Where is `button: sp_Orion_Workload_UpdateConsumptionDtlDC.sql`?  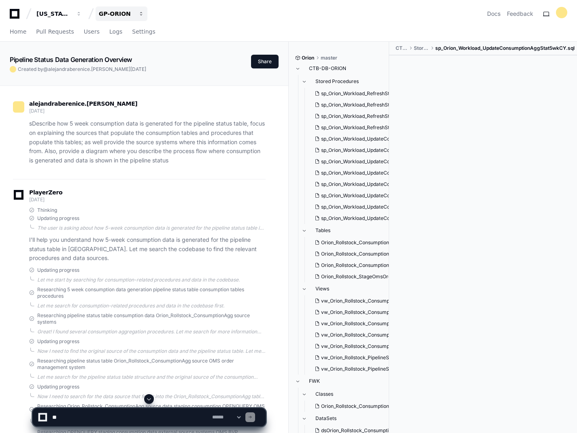
button: sp_Orion_Workload_UpdateConsumptionDtlDC.sql is located at coordinates (351, 218).